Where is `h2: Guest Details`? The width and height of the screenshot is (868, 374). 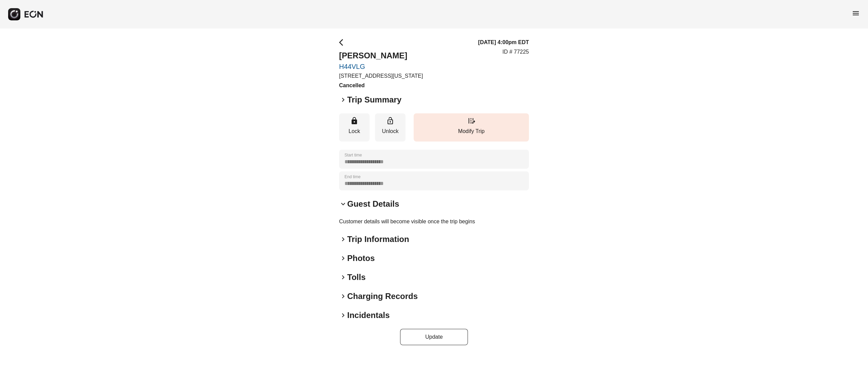 h2: Guest Details is located at coordinates (373, 204).